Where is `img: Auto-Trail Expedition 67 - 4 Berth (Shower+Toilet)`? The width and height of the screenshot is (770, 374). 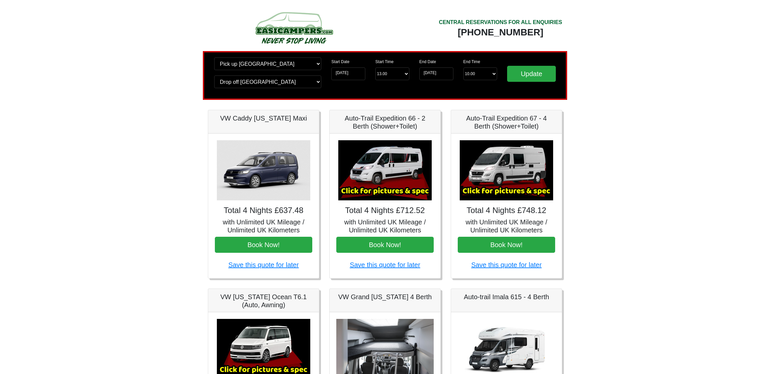 img: Auto-Trail Expedition 67 - 4 Berth (Shower+Toilet) is located at coordinates (507, 170).